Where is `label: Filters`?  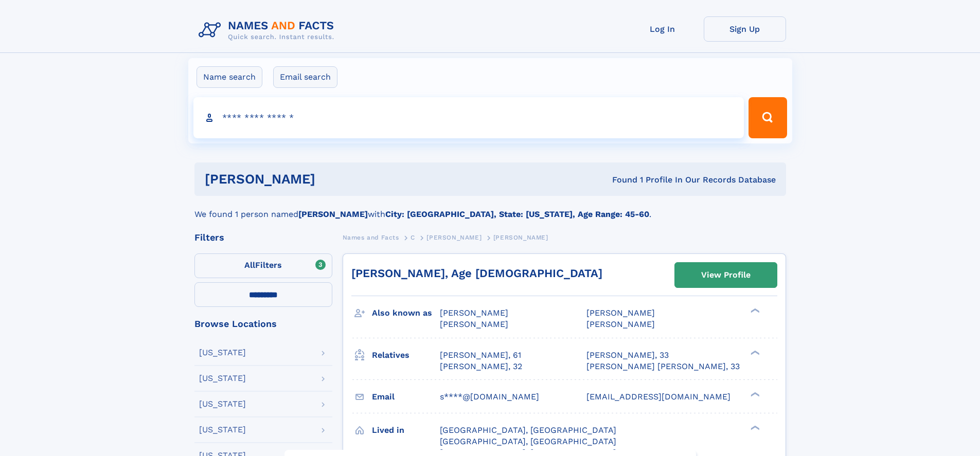 label: Filters is located at coordinates (263, 266).